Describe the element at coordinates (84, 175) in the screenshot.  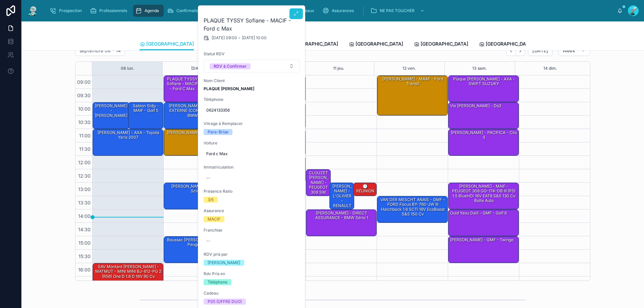
I see `span: 12:30` at that location.